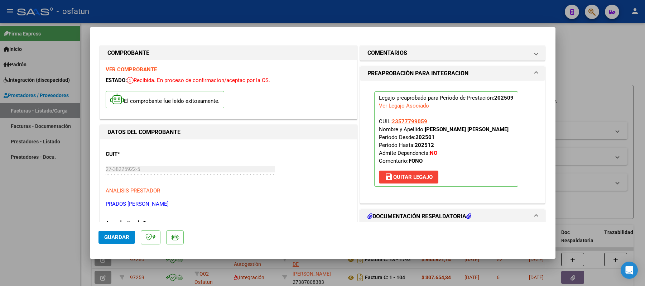  Describe the element at coordinates (133, 190) in the screenshot. I see `span: ANALISIS PRESTADOR` at that location.